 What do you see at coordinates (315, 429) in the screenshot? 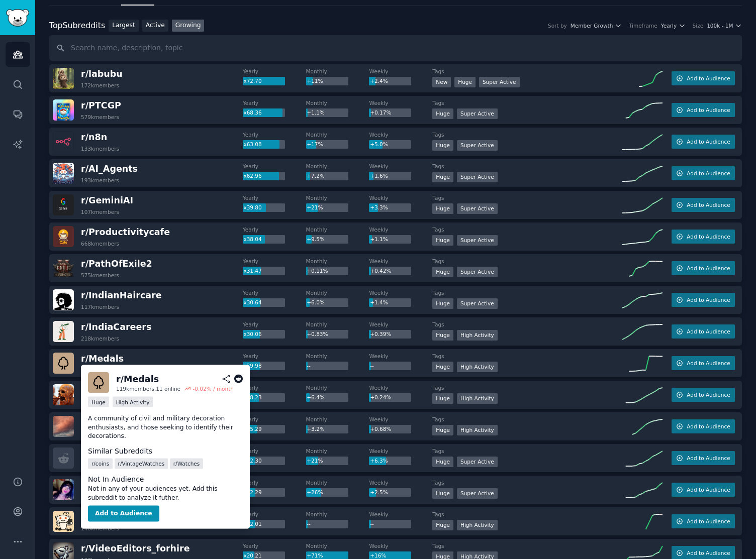
I see `span: +3.2%` at bounding box center [315, 429].